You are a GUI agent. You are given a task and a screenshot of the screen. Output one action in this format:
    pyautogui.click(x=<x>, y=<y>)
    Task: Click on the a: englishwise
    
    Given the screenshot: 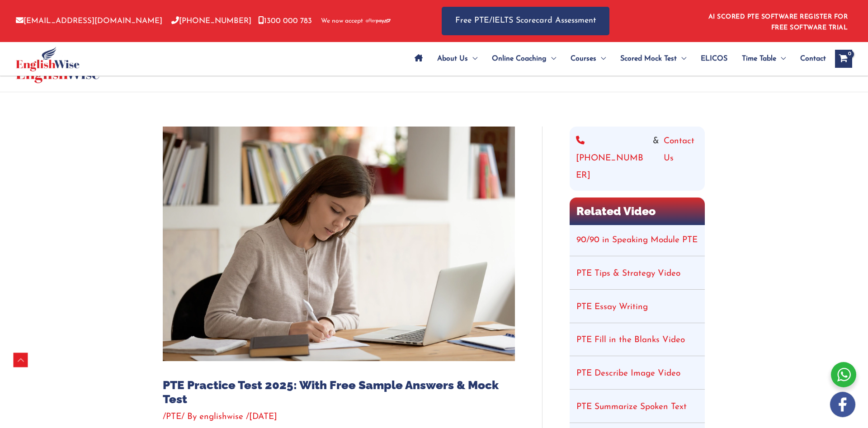 What is the action you would take?
    pyautogui.click(x=223, y=417)
    